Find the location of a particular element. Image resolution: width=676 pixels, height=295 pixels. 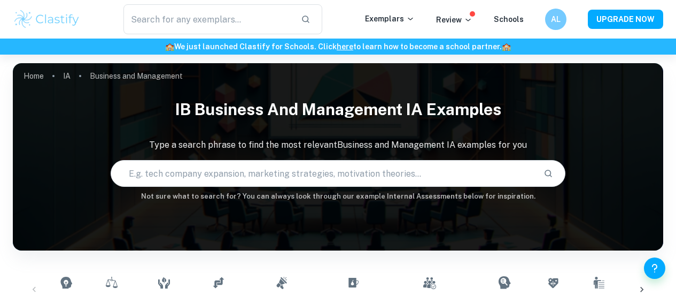

a: Home is located at coordinates (34, 76).